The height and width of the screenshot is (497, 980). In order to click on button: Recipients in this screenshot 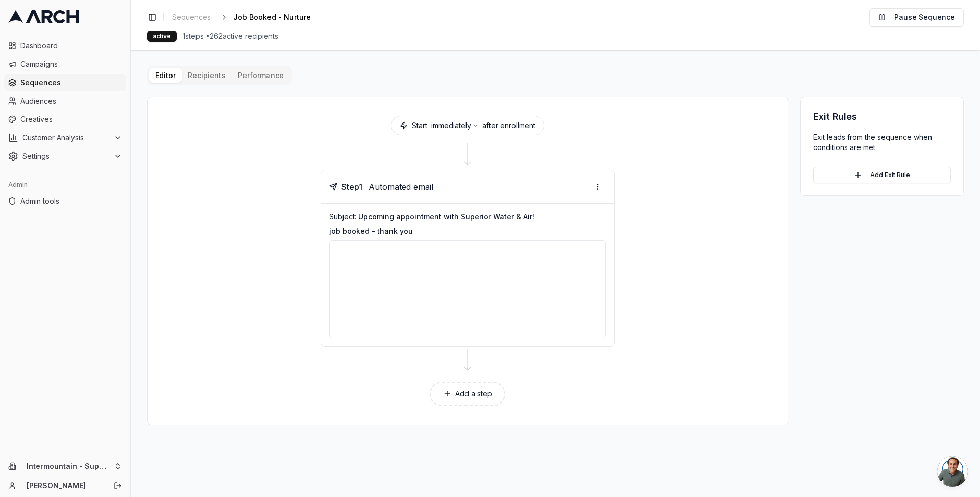, I will do `click(207, 76)`.